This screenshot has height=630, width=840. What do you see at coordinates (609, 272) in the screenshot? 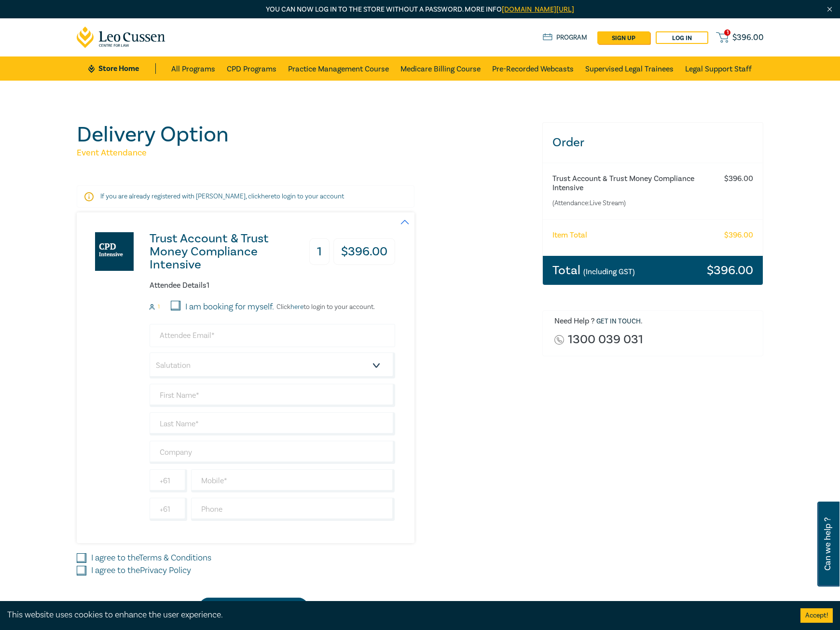
I see `small: (Including GST)` at bounding box center [609, 272].